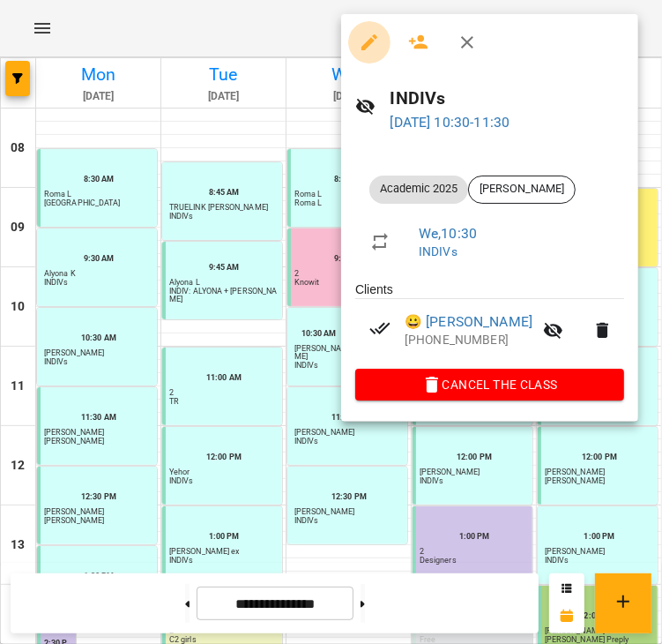  Describe the element at coordinates (489, 324) in the screenshot. I see `ul: Clients` at that location.